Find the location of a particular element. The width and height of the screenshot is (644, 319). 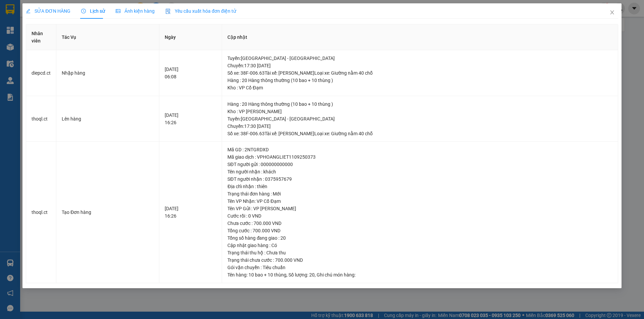

span: clock-circle is located at coordinates (84, 11).